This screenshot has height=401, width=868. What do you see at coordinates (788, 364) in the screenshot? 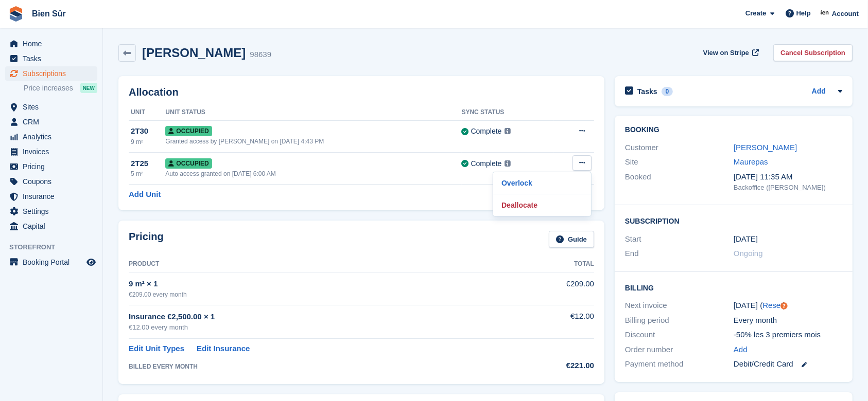
I see `div: Debit/Credit Card` at bounding box center [788, 364].